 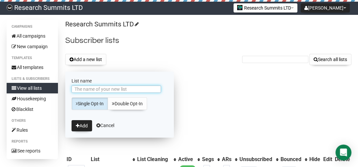 What do you see at coordinates (156, 160) in the screenshot?
I see `th: List Cleaning: No sort applied, activate to apply an ascending sort` at bounding box center [156, 160].